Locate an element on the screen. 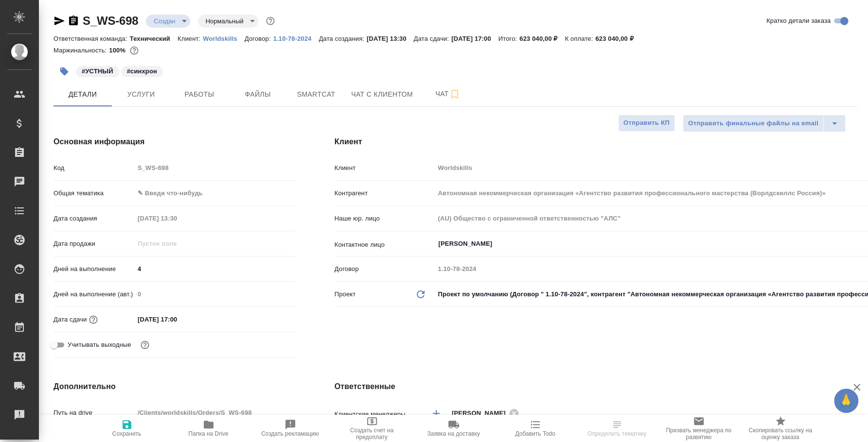 This screenshot has width=868, height=442. p: Контактное лицо is located at coordinates (385, 245).